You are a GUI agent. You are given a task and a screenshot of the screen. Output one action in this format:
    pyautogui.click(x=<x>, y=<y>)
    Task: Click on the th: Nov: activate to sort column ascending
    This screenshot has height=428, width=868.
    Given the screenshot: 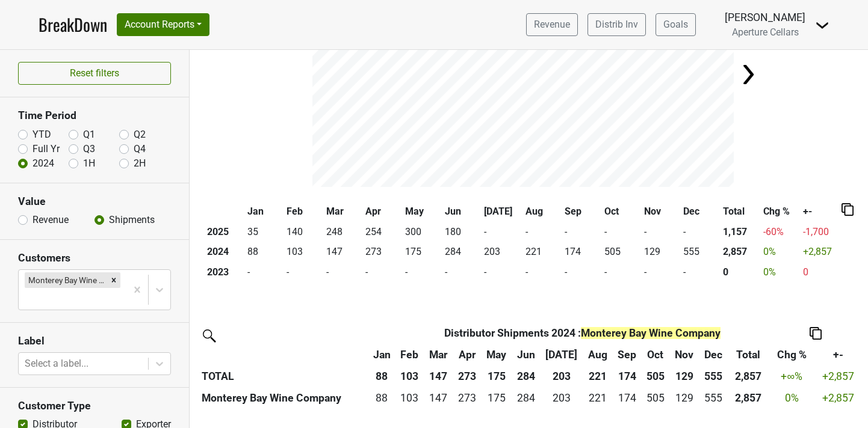 What is the action you would take?
    pyautogui.click(x=683, y=354)
    